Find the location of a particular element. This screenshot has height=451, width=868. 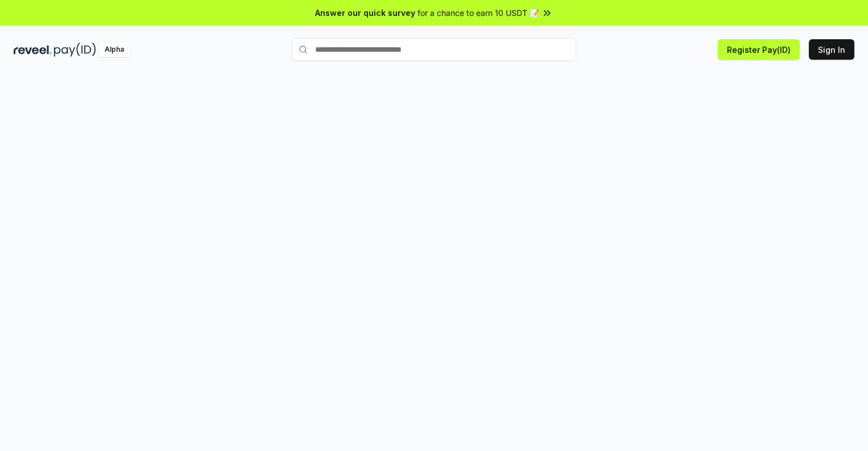

button: Register Pay(ID) is located at coordinates (759, 50).